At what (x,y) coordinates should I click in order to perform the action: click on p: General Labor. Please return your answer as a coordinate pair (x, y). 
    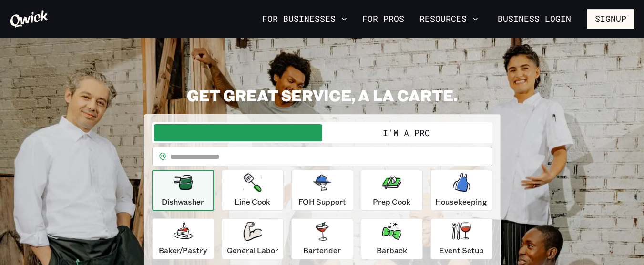
    Looking at the image, I should click on (253, 251).